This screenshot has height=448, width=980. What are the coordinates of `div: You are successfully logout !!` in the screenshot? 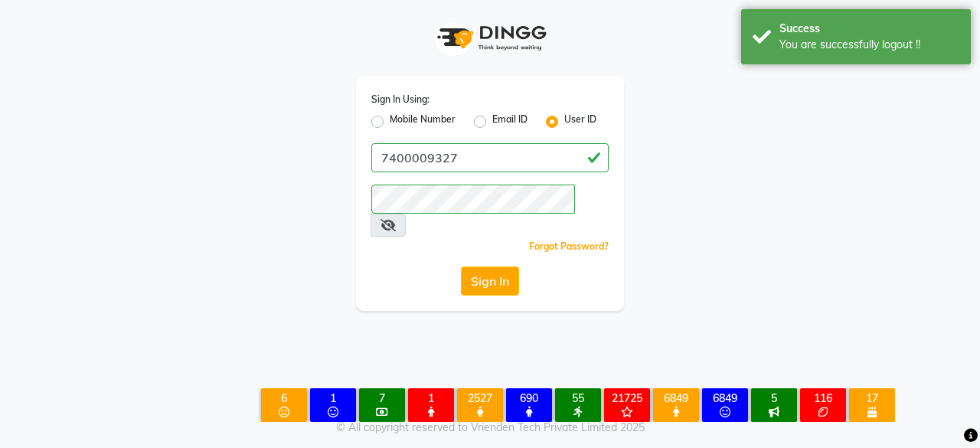 It's located at (868, 45).